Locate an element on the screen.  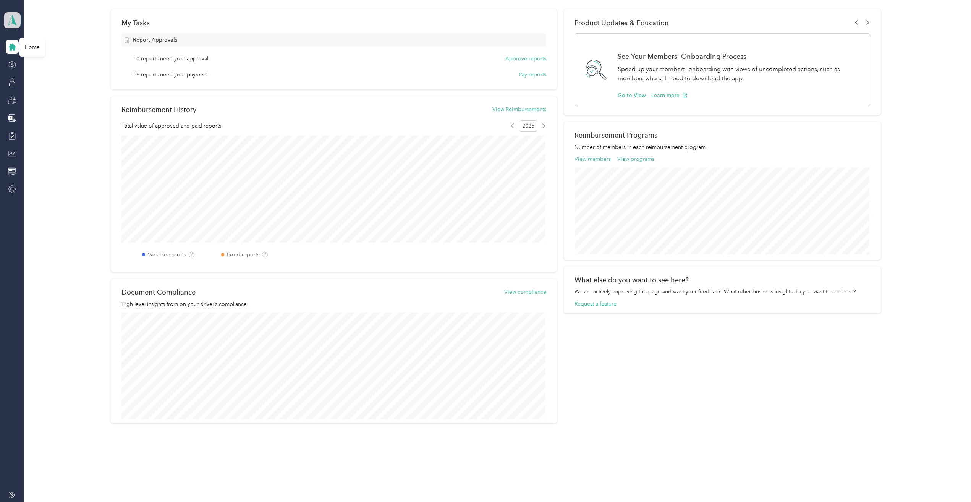
button: Learn more is located at coordinates (669, 95).